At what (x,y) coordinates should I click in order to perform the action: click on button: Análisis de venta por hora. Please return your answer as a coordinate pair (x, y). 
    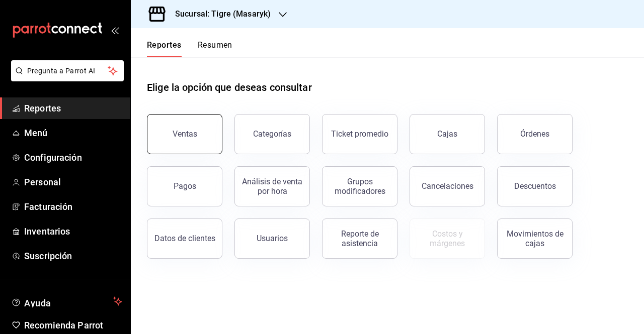
    Looking at the image, I should click on (272, 186).